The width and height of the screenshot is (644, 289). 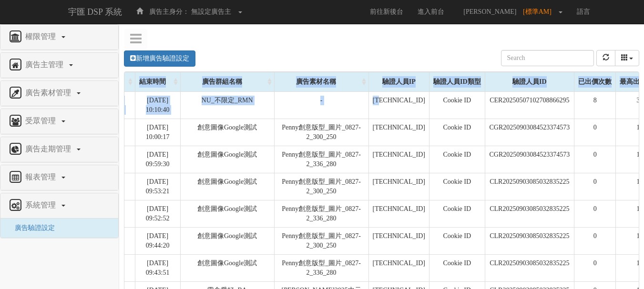 What do you see at coordinates (627, 58) in the screenshot?
I see `div: Columns` at bounding box center [627, 58].